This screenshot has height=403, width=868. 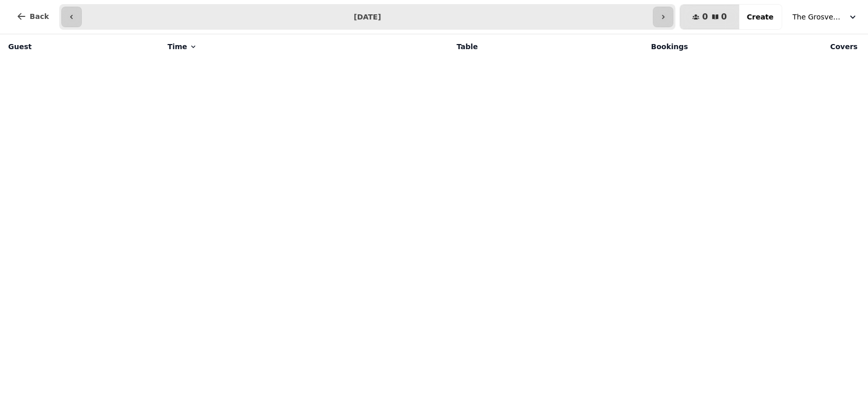 What do you see at coordinates (825, 17) in the screenshot?
I see `button: The Grosvenor` at bounding box center [825, 17].